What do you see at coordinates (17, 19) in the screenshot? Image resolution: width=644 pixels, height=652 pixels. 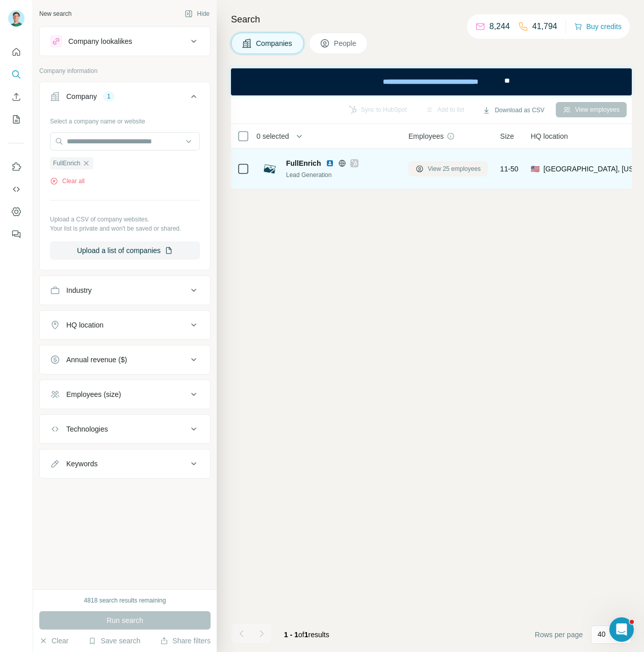 I see `img: Avatar` at bounding box center [17, 19].